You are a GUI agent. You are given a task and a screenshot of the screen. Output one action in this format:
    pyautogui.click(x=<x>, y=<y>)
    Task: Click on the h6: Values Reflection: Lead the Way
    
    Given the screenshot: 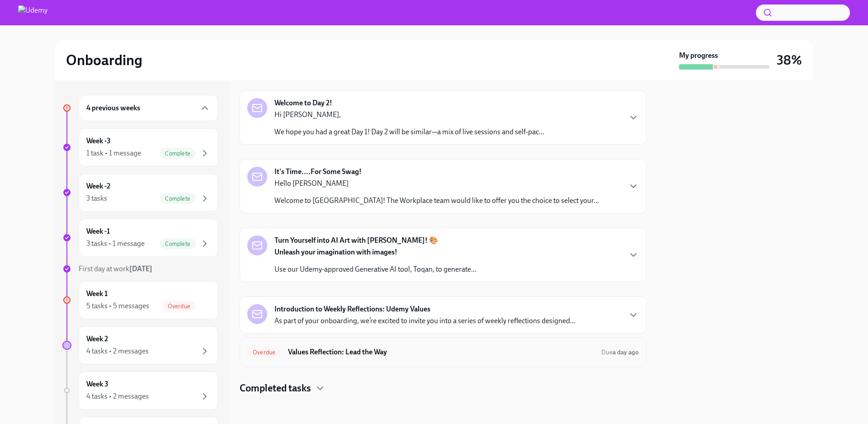 What is the action you would take?
    pyautogui.click(x=440, y=352)
    